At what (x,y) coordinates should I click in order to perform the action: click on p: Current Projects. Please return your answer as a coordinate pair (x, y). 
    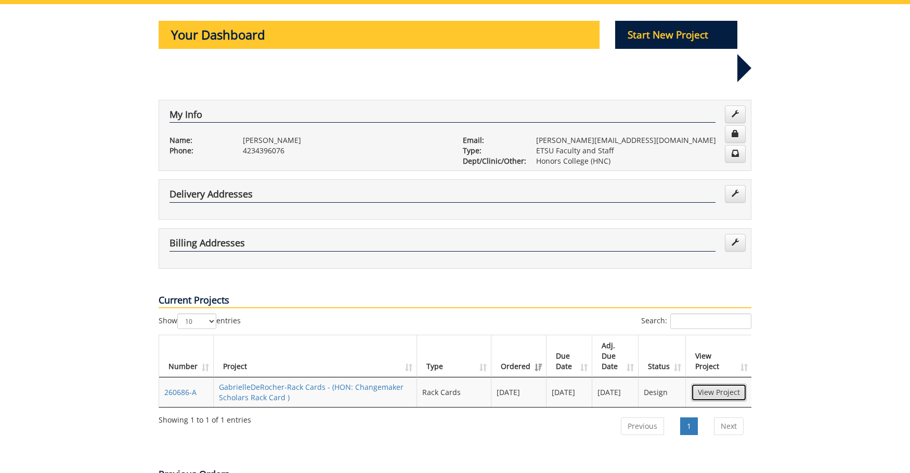
    Looking at the image, I should click on (455, 301).